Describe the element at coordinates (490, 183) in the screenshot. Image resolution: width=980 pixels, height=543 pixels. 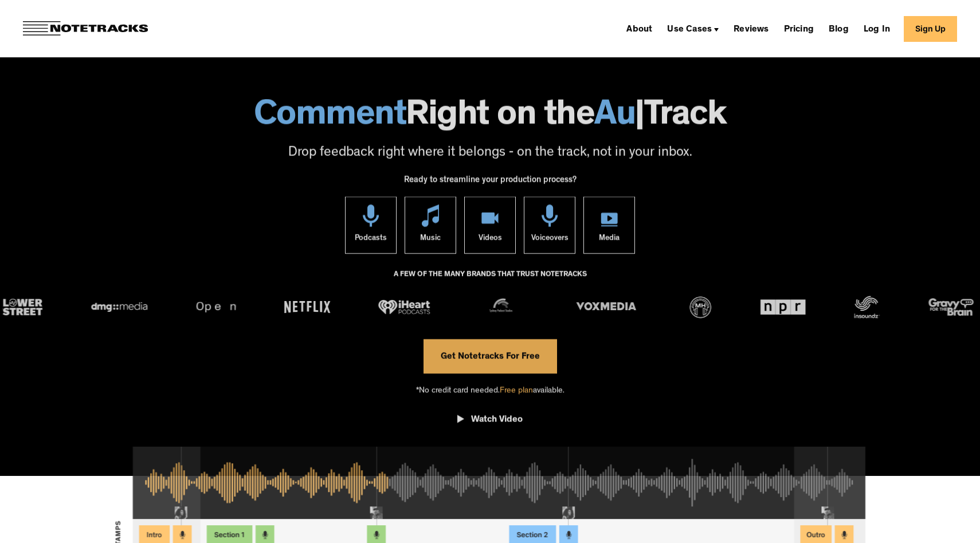
I see `div: Ready to streamline your production process?` at that location.